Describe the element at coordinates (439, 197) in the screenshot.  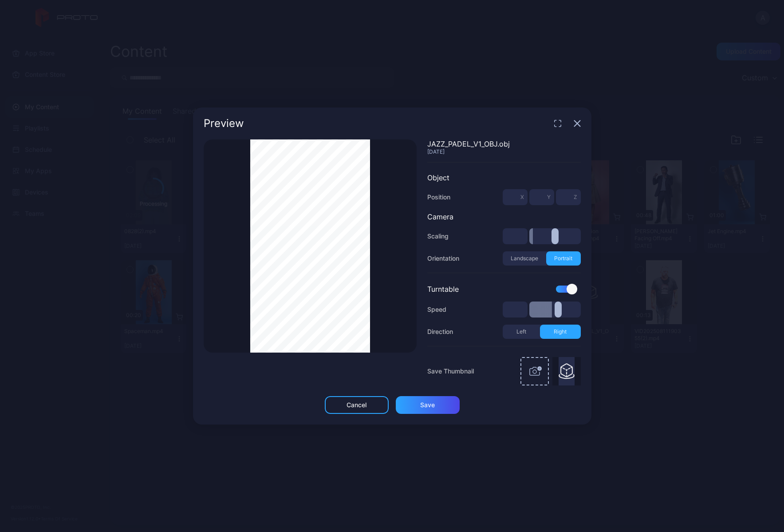
I see `div: Position` at that location.